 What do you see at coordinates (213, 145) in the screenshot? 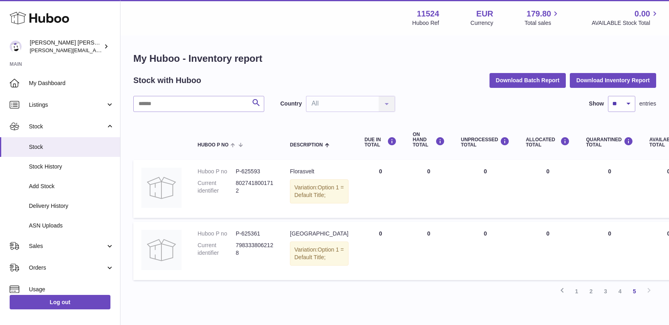
I see `span: Huboo P no` at bounding box center [213, 145].